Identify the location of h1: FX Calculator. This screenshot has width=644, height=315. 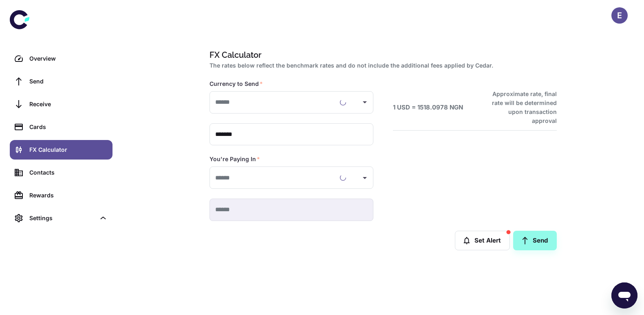
(382, 55).